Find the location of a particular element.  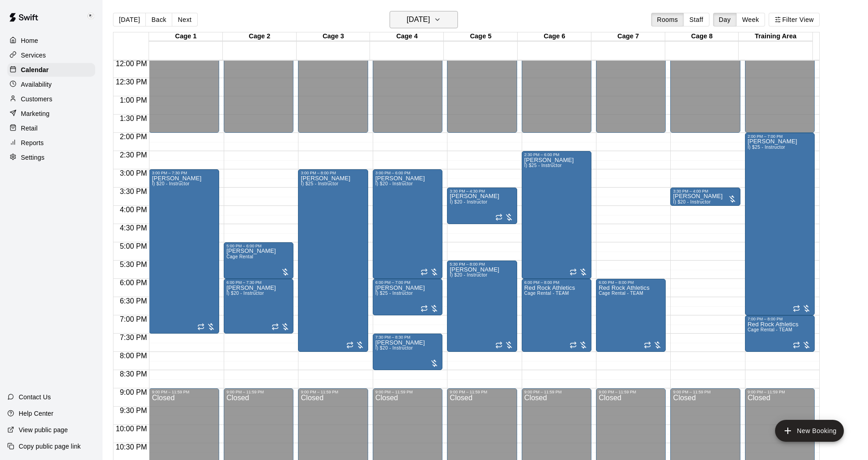

span: 6:30 PM is located at coordinates (133, 300).